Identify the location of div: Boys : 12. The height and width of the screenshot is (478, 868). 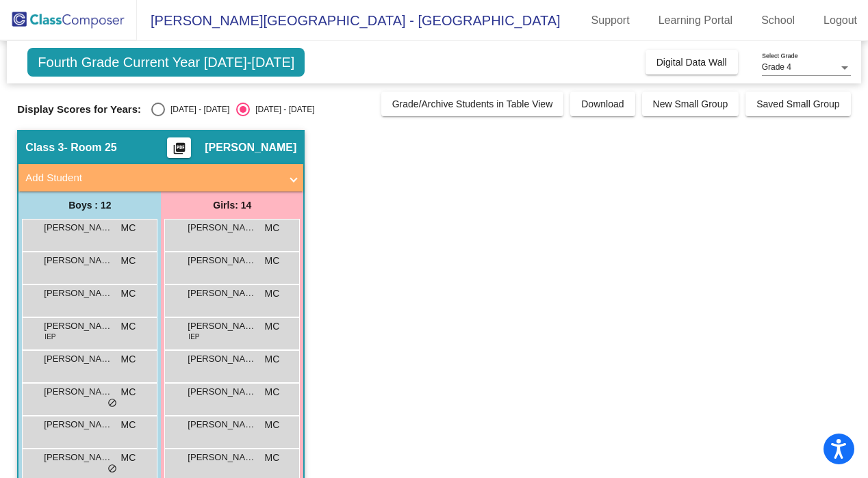
(90, 205).